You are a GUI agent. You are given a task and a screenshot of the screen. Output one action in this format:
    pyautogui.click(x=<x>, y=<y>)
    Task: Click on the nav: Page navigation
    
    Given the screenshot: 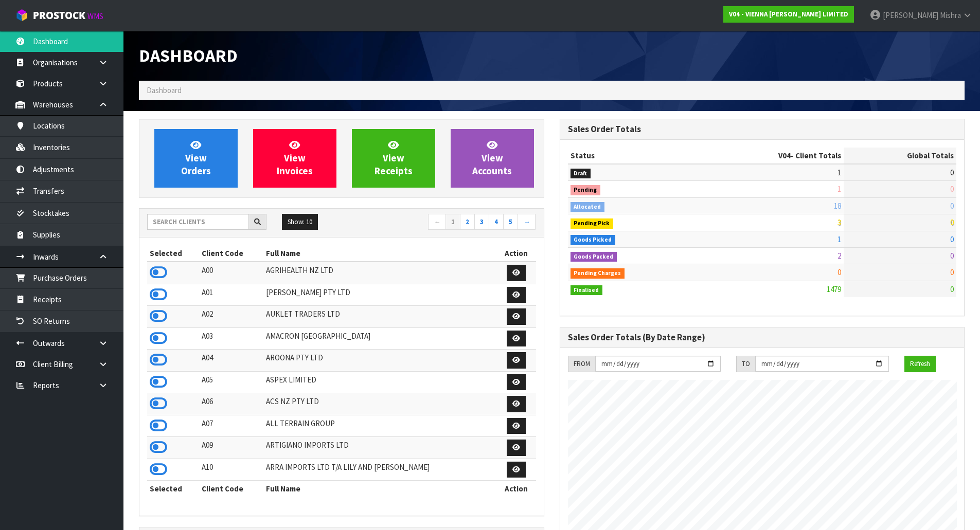 What is the action you would take?
    pyautogui.click(x=443, y=222)
    